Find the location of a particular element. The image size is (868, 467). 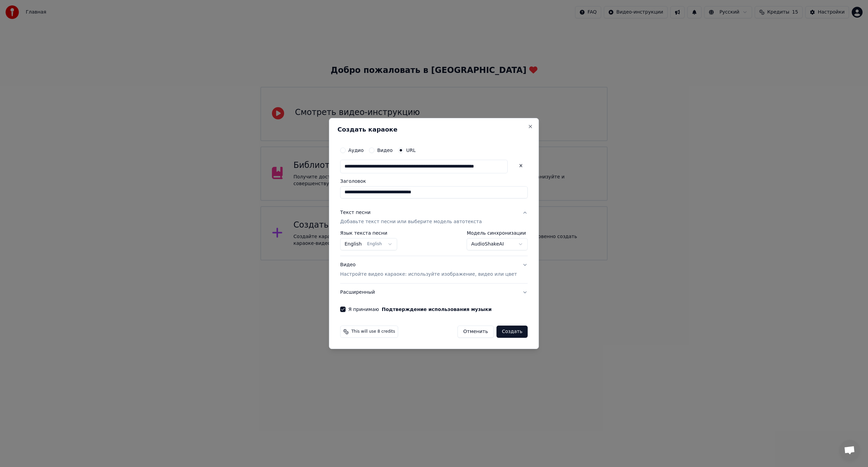

button: Я принимаю is located at coordinates (437, 309).